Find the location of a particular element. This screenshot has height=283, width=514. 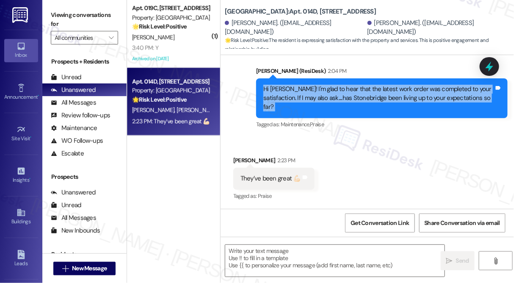

div: 2:23 PM is located at coordinates (285, 160).